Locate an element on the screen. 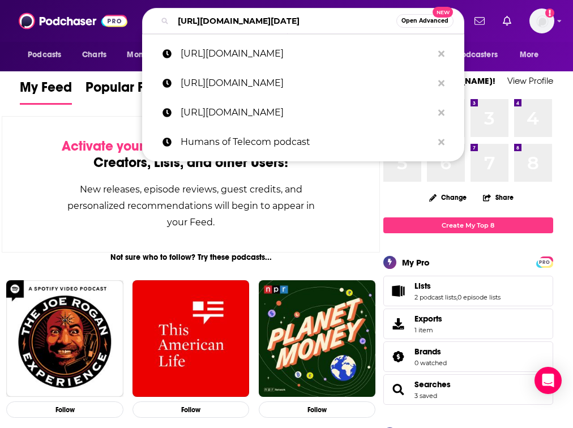 The image size is (573, 428). div: by following Podcasts, Creators, Lists, and other Users! is located at coordinates (191, 154).